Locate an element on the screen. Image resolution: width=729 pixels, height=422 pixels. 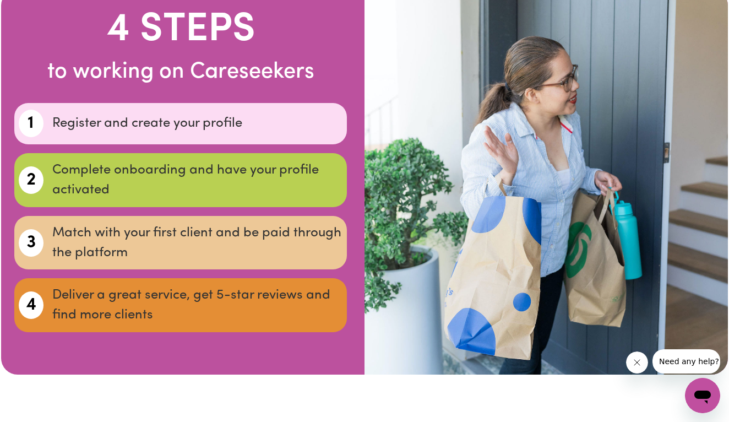
p: Register and create your profile is located at coordinates (197, 123).